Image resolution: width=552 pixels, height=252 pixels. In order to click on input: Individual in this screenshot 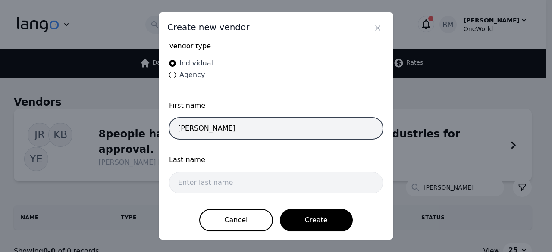, I will do `click(172, 63)`.